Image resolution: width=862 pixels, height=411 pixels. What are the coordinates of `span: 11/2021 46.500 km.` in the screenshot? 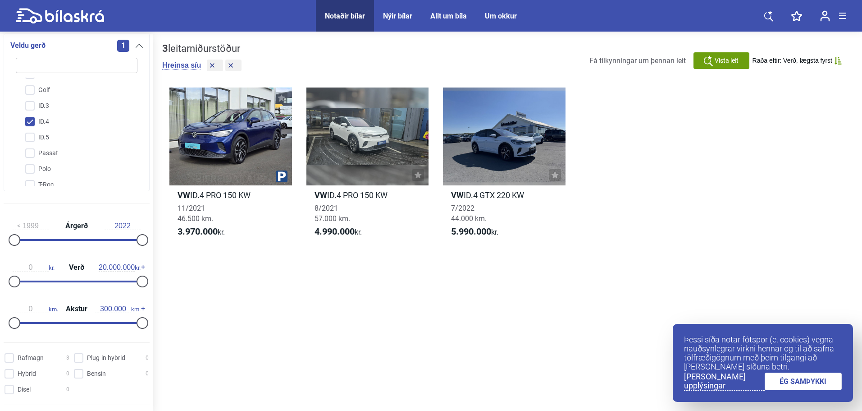 It's located at (195, 213).